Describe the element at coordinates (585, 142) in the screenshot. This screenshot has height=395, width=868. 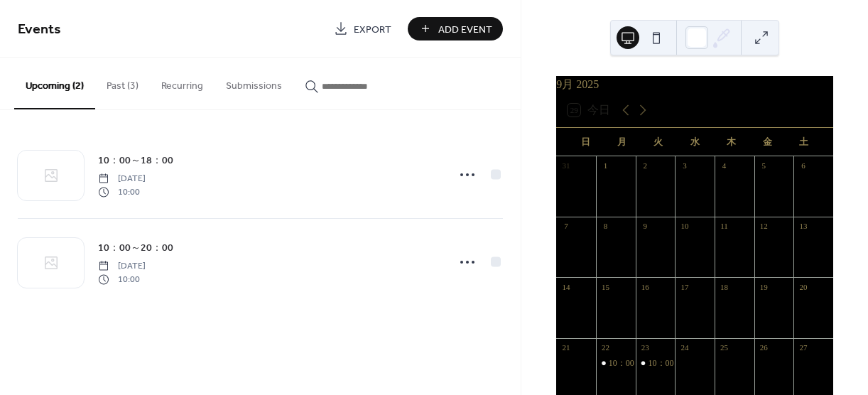
I see `div: 日` at that location.